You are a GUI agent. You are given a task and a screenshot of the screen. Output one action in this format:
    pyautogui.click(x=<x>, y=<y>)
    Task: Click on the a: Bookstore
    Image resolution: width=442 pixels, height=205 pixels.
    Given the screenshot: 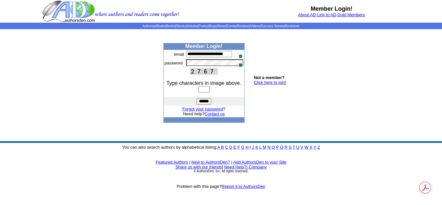 What is the action you would take?
    pyautogui.click(x=292, y=26)
    